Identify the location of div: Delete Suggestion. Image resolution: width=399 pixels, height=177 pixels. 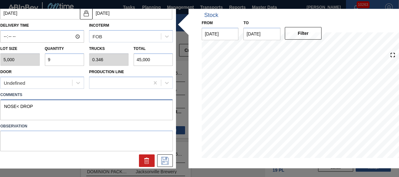
(147, 161).